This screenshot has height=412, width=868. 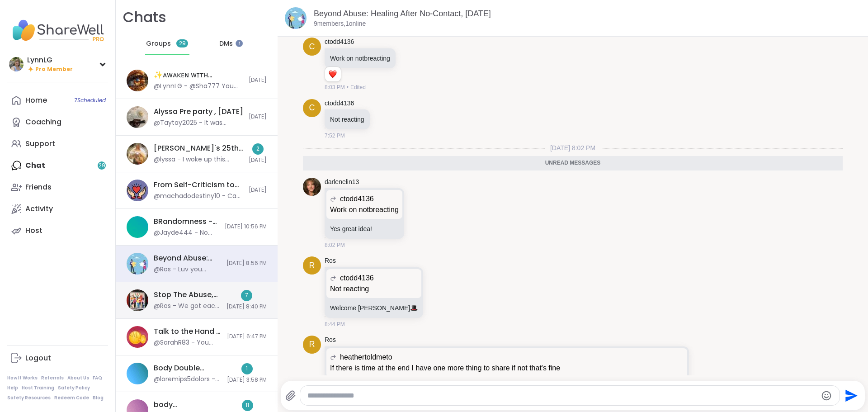 I want to click on img: Alyssa's 25th Birthday!: Keeper of the Realms, Sep 13, so click(x=138, y=154).